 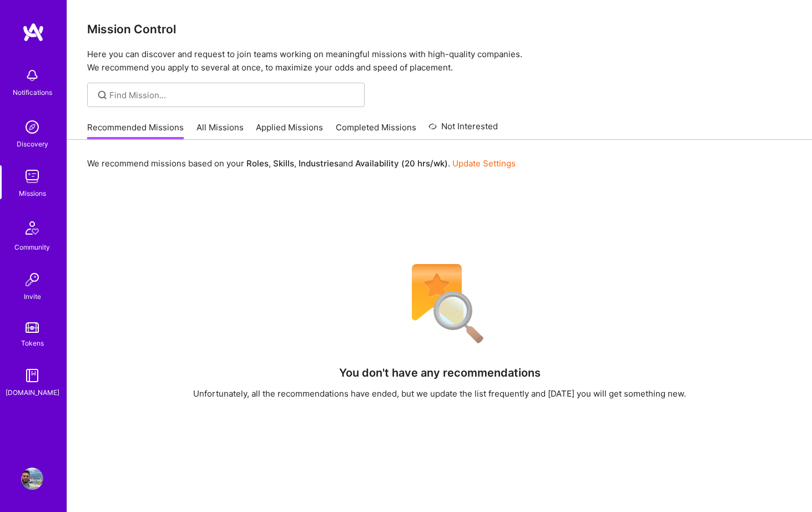 I want to click on img: Community, so click(x=32, y=228).